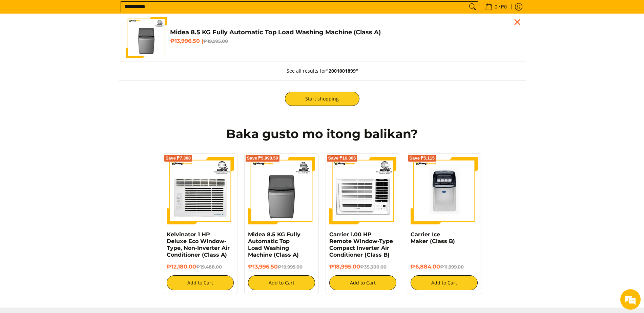  What do you see at coordinates (452, 267) in the screenshot?
I see `del: ₱11,999.00` at bounding box center [452, 267].